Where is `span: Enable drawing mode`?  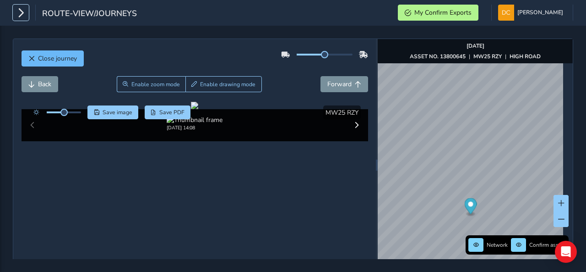
span: Enable drawing mode is located at coordinates (228, 84).